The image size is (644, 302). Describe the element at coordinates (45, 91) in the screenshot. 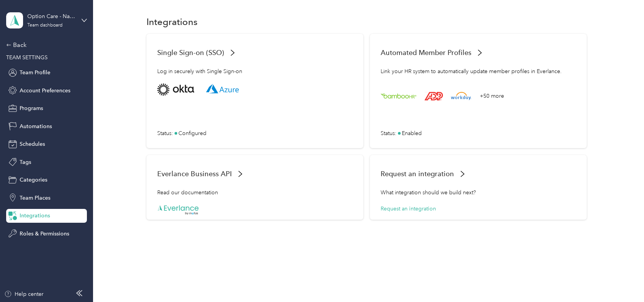

I see `span: Account Preferences` at that location.